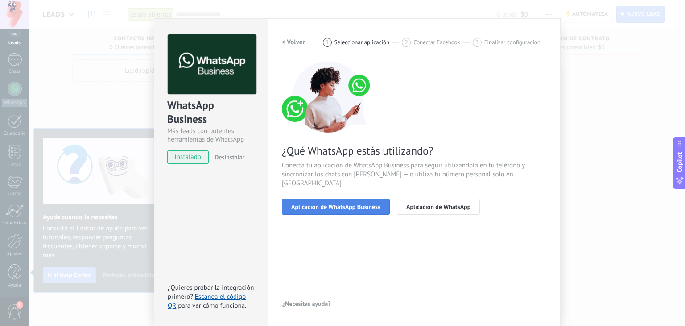 Image resolution: width=685 pixels, height=326 pixels. Describe the element at coordinates (212, 64) in the screenshot. I see `img: logo_main.png` at that location.